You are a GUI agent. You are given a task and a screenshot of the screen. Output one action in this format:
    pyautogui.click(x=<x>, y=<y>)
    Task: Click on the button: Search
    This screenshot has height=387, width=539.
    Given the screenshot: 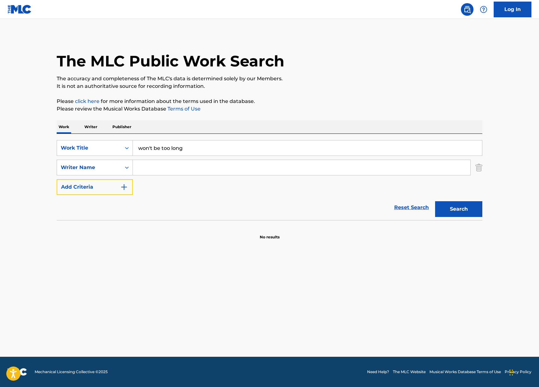 What is the action you would take?
    pyautogui.click(x=459, y=209)
    